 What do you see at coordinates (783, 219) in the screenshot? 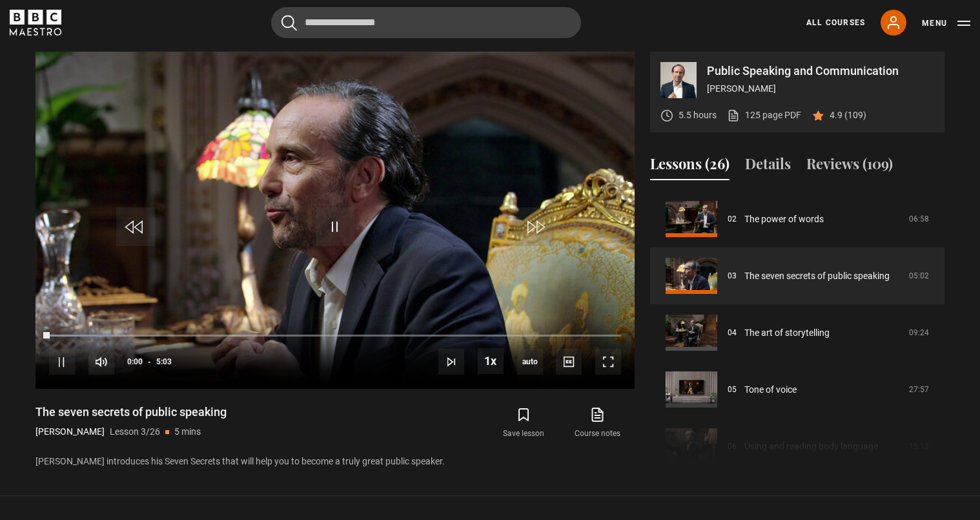
I see `a: The power of words` at bounding box center [783, 219].